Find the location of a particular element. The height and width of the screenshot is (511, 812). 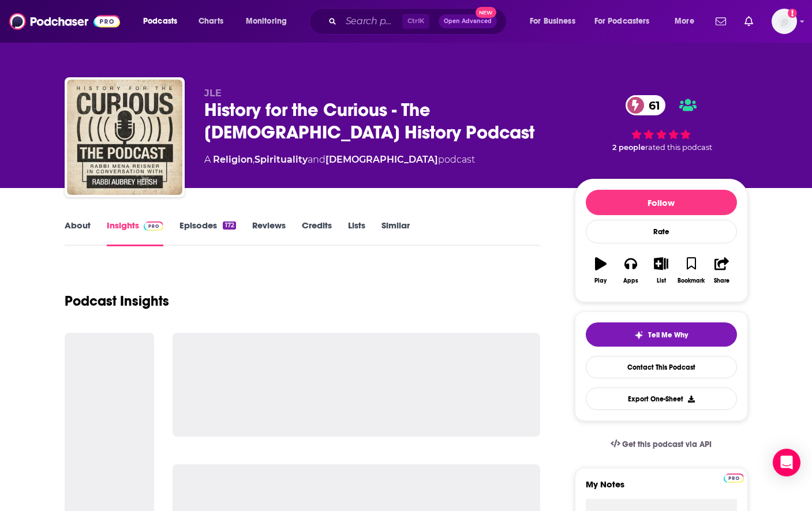

button: tell me why sparkleTell Me Why is located at coordinates (662, 335).